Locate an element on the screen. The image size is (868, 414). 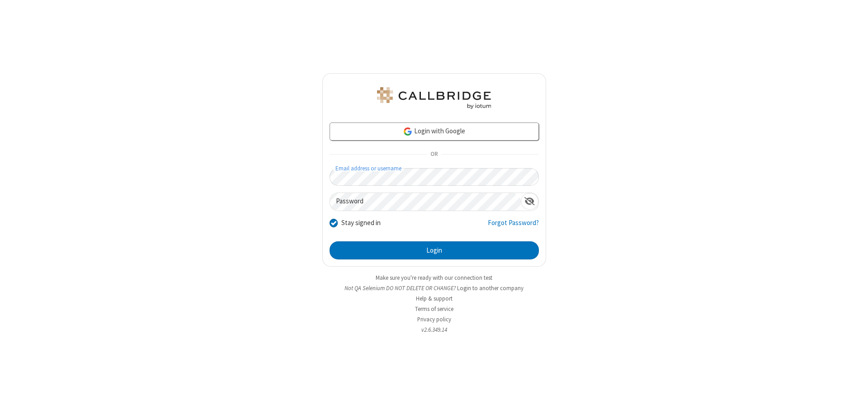
a: Privacy policy is located at coordinates (434, 319).